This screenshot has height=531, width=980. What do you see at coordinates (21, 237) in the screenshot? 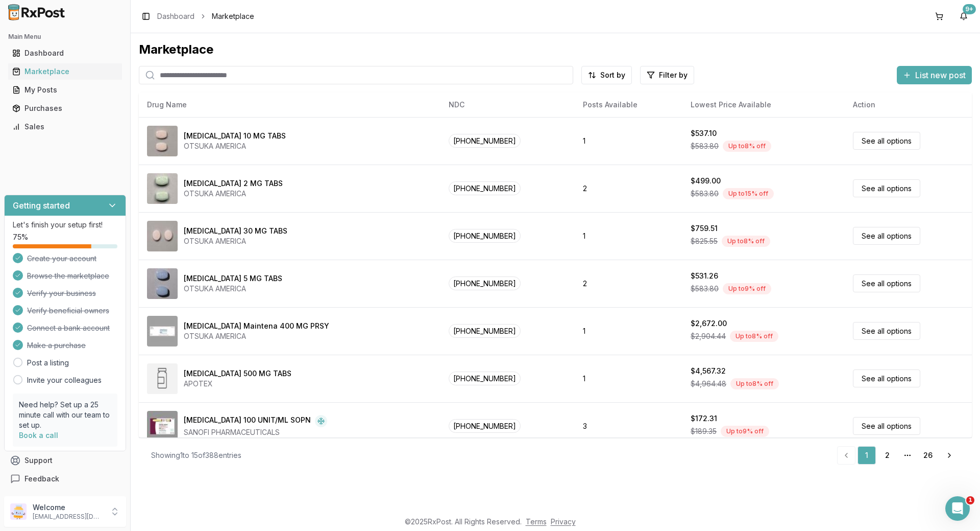
I see `span: 75 %` at bounding box center [21, 237].